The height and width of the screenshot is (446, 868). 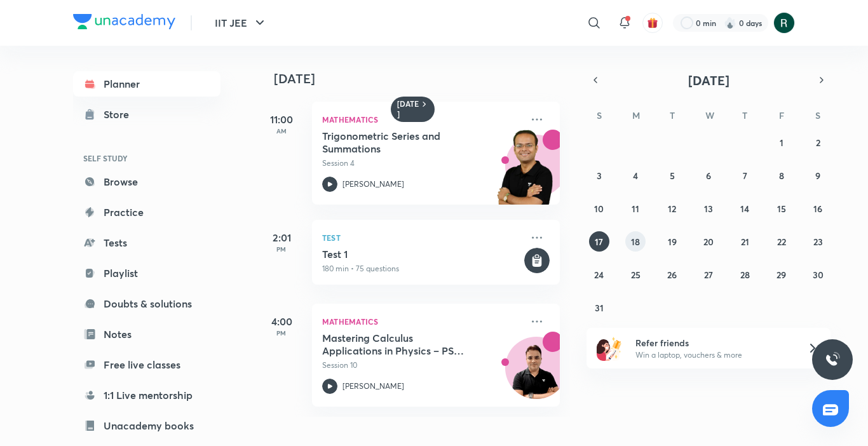 I want to click on abbr: Saturday, so click(x=817, y=115).